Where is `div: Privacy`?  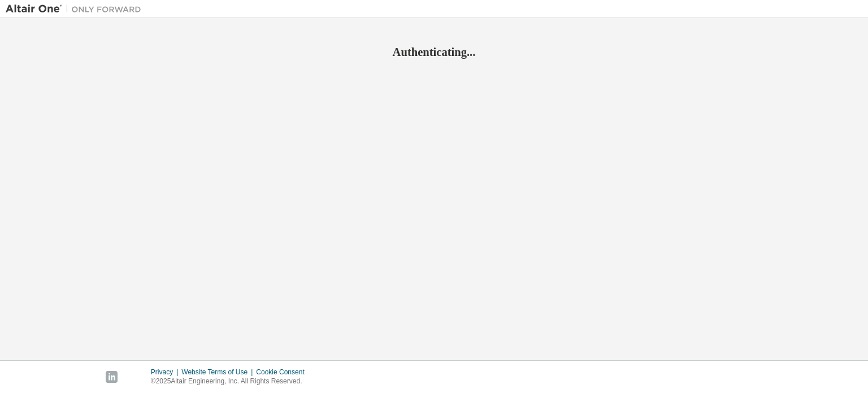
div: Privacy is located at coordinates (167, 372).